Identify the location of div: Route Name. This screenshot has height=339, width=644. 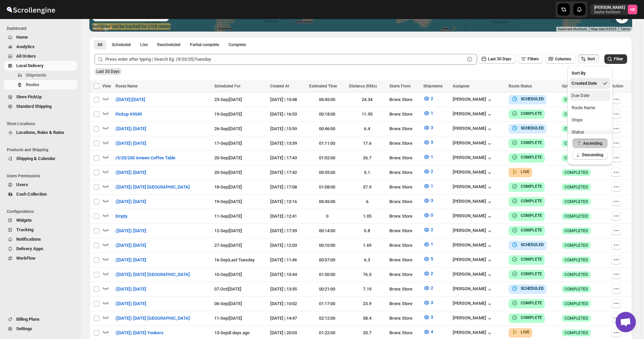
(584, 108).